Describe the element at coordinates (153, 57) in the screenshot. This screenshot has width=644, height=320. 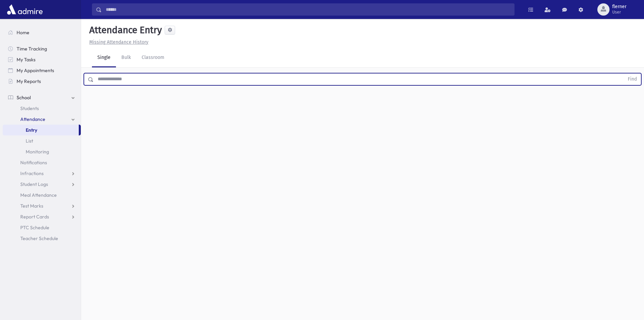
I see `a: Classroom` at that location.